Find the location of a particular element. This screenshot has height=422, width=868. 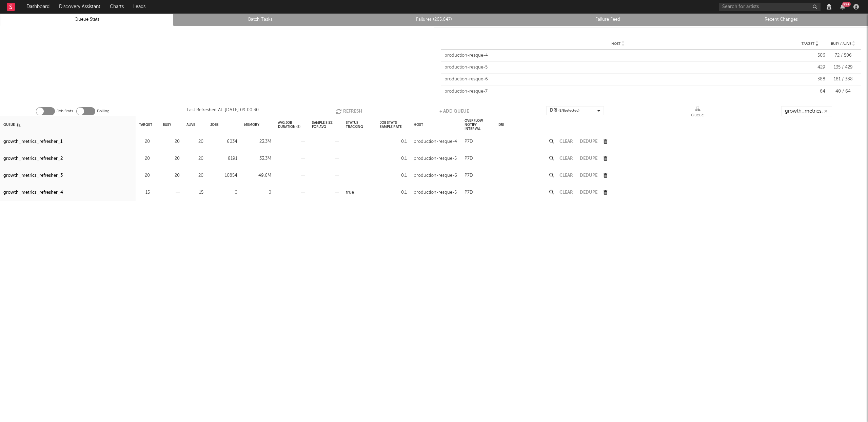

div: Target is located at coordinates (145, 124).